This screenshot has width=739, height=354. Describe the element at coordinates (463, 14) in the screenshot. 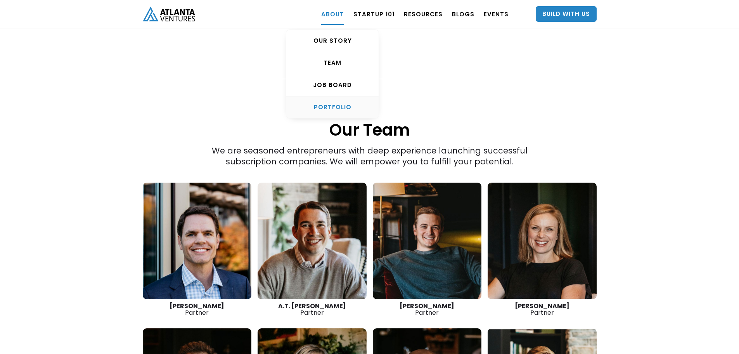

I see `a: BLOGS` at that location.